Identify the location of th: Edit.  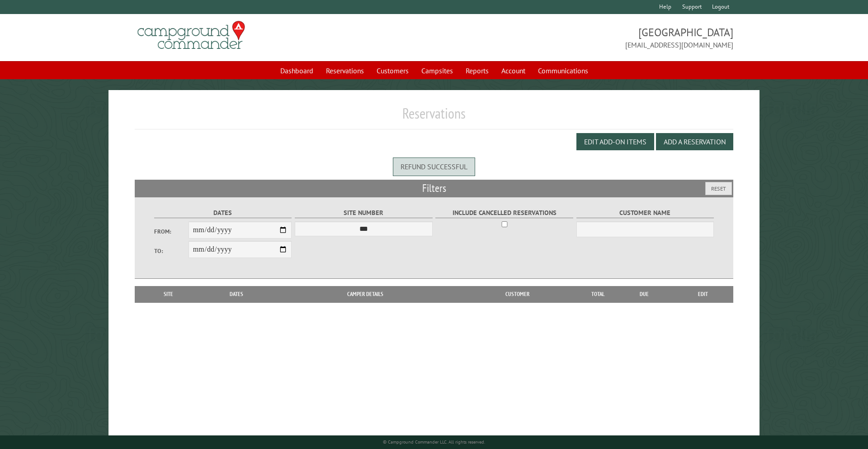
(703, 294).